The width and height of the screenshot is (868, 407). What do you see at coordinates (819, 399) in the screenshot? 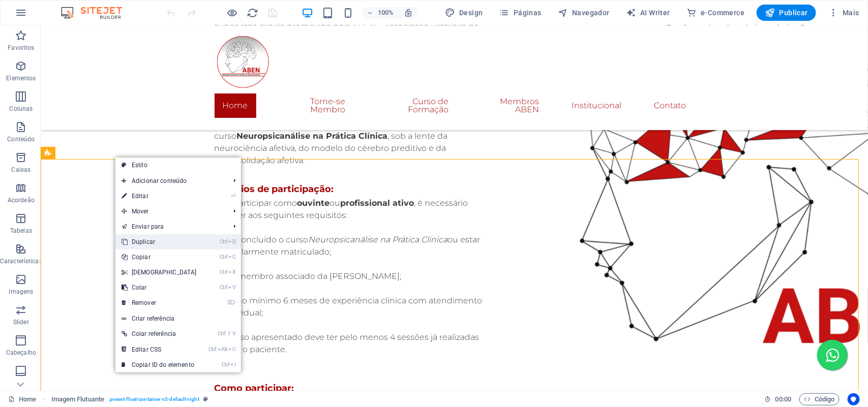
I see `button: Código` at bounding box center [819, 399].